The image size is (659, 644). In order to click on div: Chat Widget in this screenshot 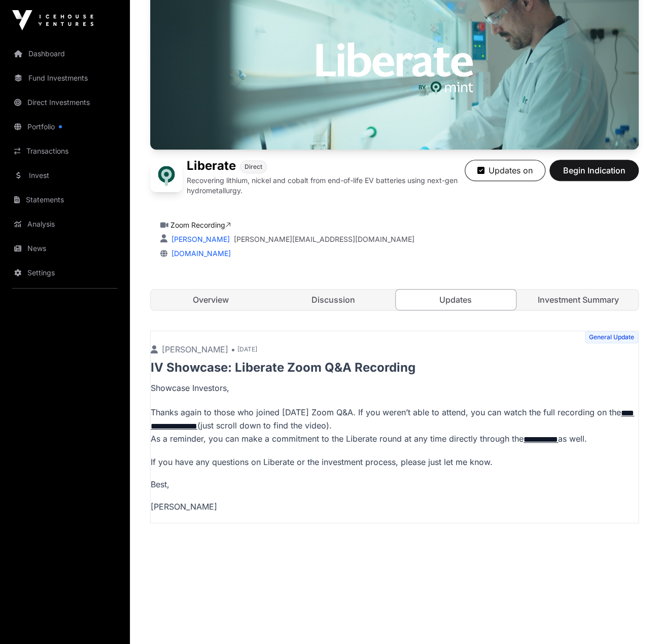, I will do `click(634, 620)`.